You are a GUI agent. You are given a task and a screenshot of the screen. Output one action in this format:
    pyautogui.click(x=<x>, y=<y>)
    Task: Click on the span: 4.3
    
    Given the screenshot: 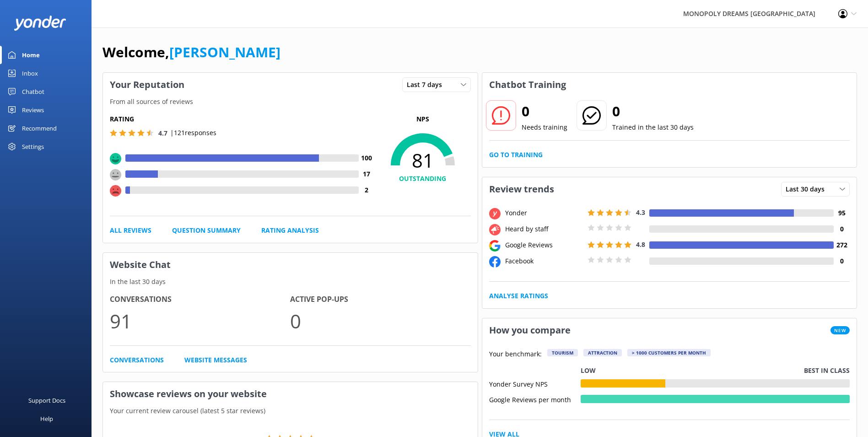 What is the action you would take?
    pyautogui.click(x=640, y=212)
    